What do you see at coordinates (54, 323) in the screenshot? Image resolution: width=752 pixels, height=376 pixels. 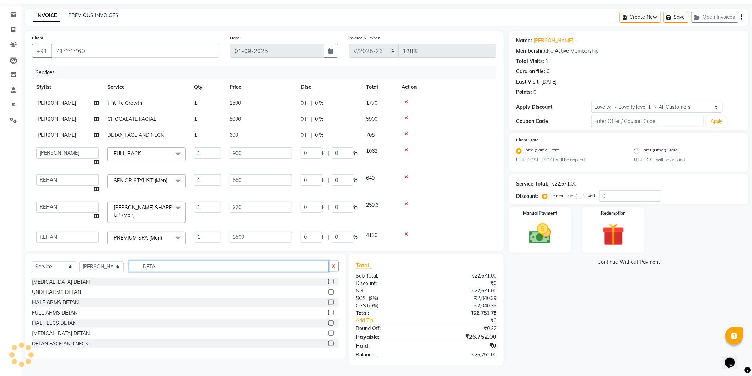 I see `div: HALF LEGS DETAN` at bounding box center [54, 323].